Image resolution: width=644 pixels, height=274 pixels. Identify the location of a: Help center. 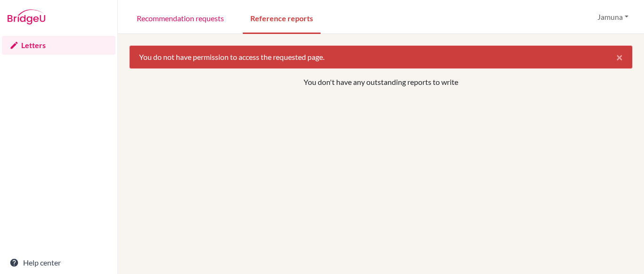
(58, 263).